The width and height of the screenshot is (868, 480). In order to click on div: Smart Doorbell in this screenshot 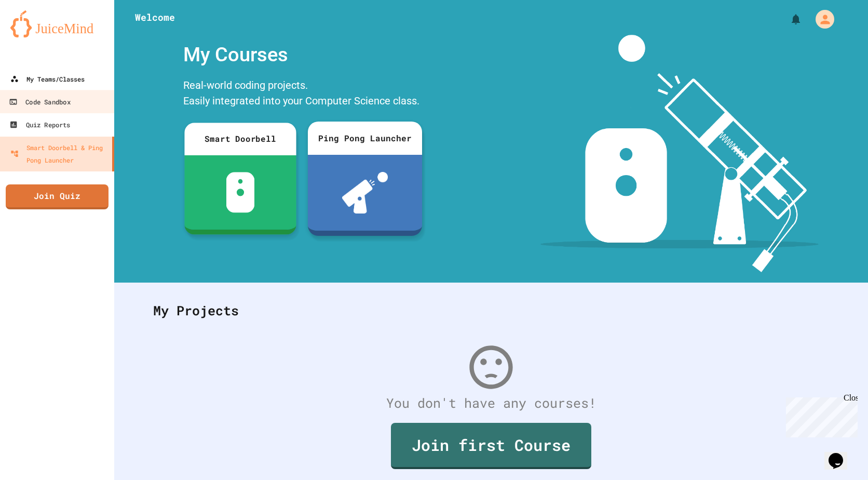, I will do `click(240, 139)`.